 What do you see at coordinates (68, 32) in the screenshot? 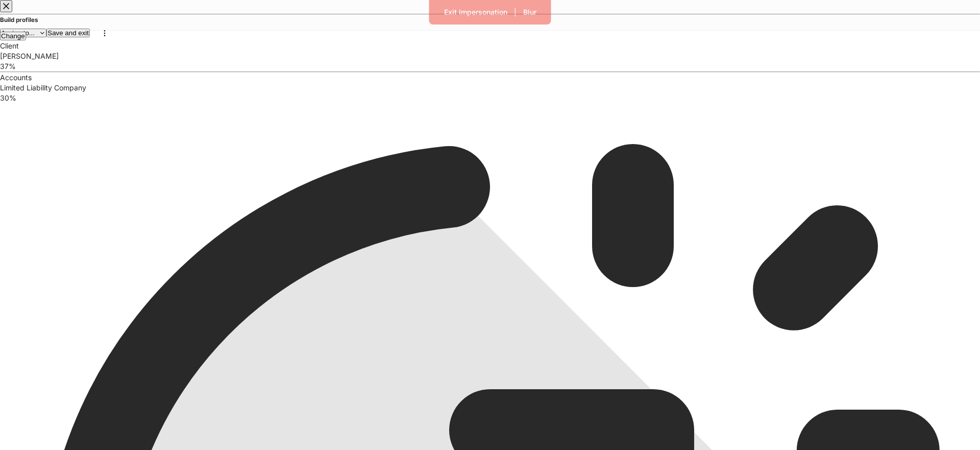
I see `button: Save and exit` at bounding box center [68, 32].